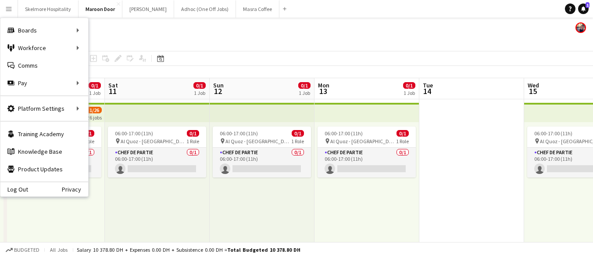 This screenshot has height=257, width=593. Describe the element at coordinates (44, 151) in the screenshot. I see `a: Knowledge Base` at that location.